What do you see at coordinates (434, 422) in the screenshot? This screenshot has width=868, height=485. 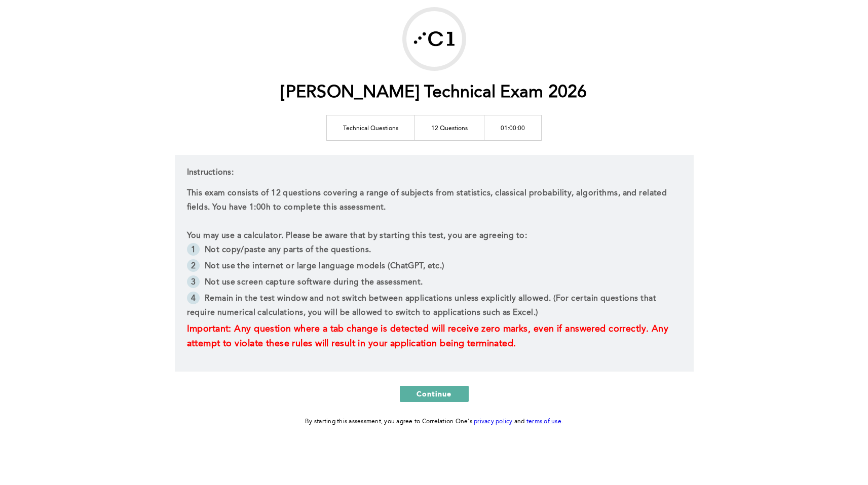 I see `div: By starting this assessment, you agree to Correlation One's and .` at bounding box center [434, 422].